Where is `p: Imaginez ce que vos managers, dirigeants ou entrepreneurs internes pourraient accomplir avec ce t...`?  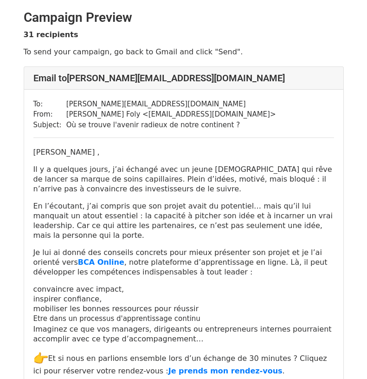
p: Imaginez ce que vos managers, dirigeants ou entrepreneurs internes pourraient accomplir avec ce t... is located at coordinates (184, 334).